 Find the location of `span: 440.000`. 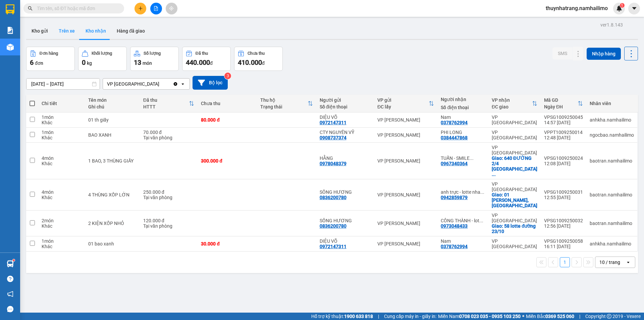

span: 440.000 is located at coordinates (198, 62).